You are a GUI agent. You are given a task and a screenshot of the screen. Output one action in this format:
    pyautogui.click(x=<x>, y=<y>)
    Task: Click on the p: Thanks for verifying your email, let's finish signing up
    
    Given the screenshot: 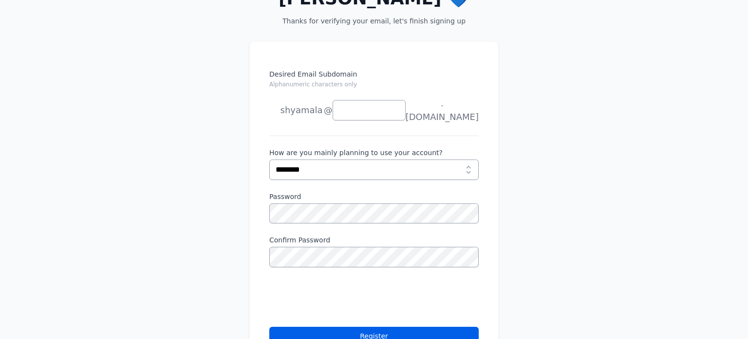 What is the action you would take?
    pyautogui.click(x=374, y=21)
    